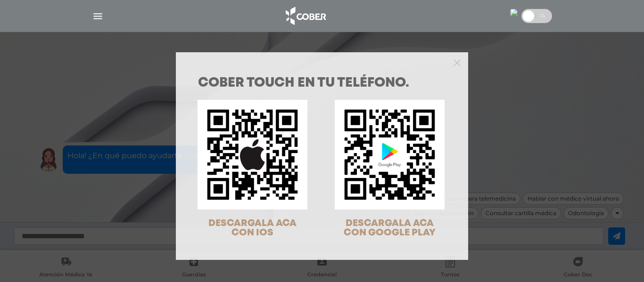 This screenshot has width=644, height=282. Describe the element at coordinates (390, 228) in the screenshot. I see `span: DESCARGALA ACA CON GOOGLE PLAY` at that location.